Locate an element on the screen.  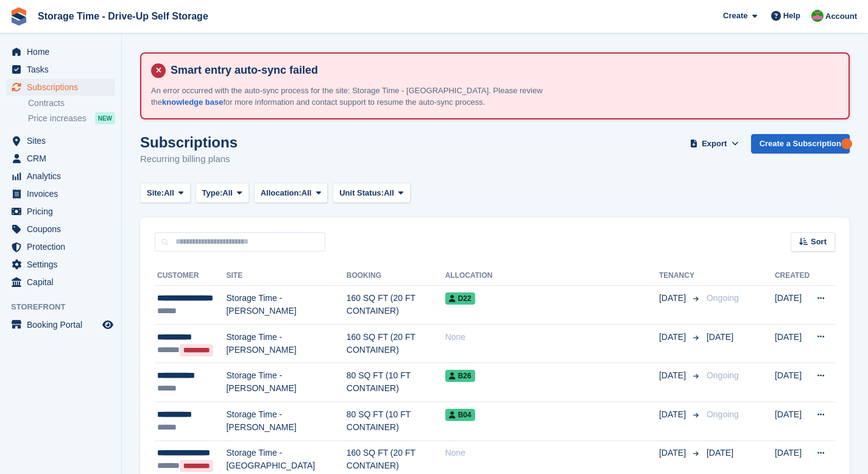
span: Settings is located at coordinates (63, 264).